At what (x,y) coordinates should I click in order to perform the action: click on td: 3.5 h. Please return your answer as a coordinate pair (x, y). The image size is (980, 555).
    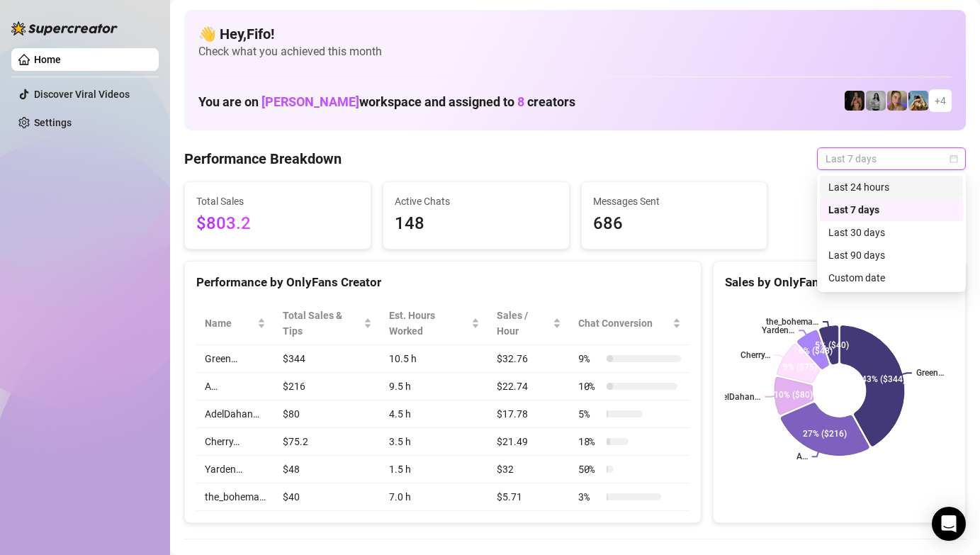
    Looking at the image, I should click on (434, 441).